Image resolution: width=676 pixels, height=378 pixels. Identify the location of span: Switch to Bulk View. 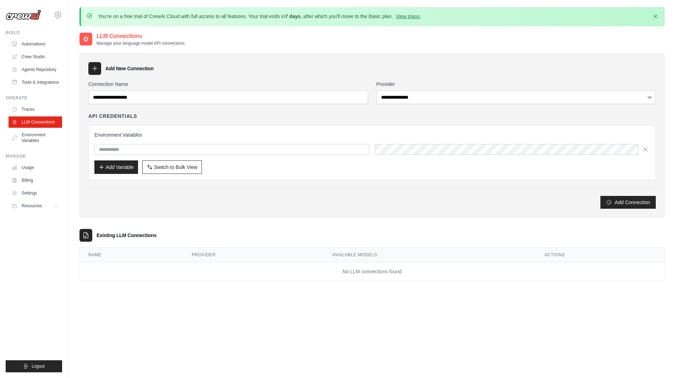
(176, 167).